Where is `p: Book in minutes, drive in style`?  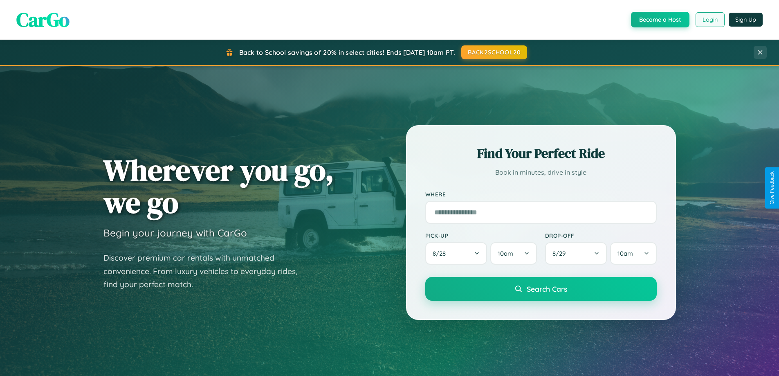
p: Book in minutes, drive in style is located at coordinates (541, 172).